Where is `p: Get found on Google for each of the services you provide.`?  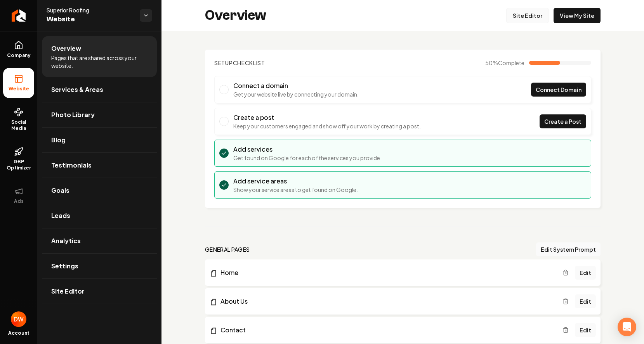 p: Get found on Google for each of the services you provide. is located at coordinates (307, 158).